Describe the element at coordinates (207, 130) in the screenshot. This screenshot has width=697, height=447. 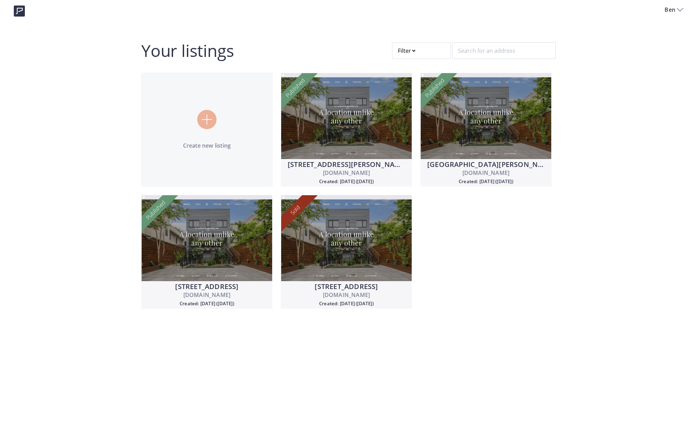
I see `a: Create new listing` at that location.